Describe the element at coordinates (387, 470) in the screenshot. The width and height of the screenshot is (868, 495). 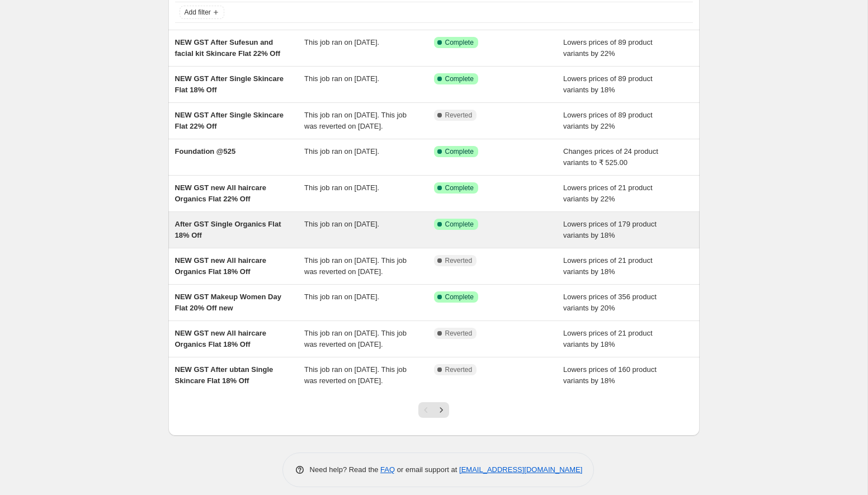
I see `a: FAQ` at that location.